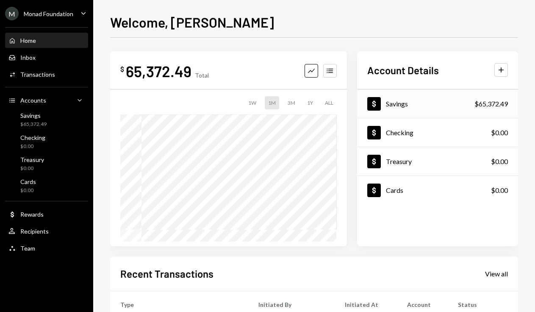  Describe the element at coordinates (310, 103) in the screenshot. I see `div: 1Y` at that location.